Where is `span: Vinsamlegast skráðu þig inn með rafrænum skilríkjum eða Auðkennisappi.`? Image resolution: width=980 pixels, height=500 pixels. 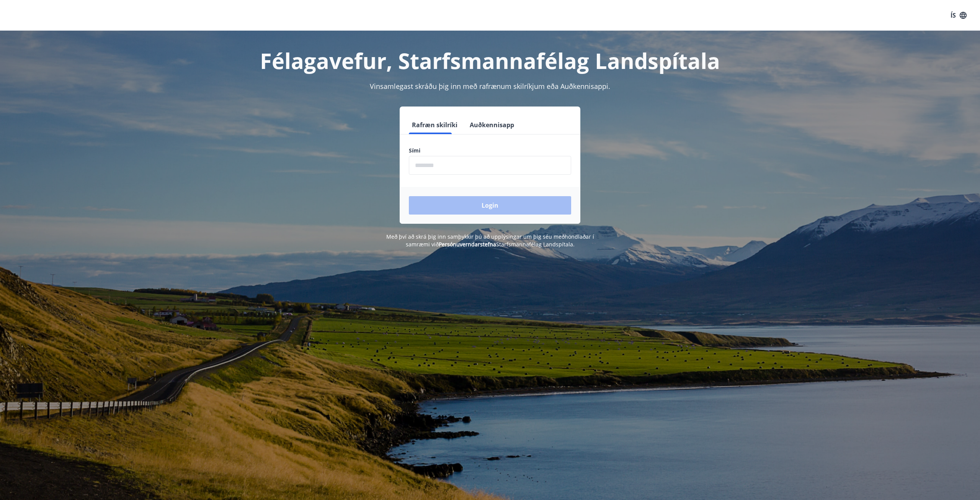 span: Vinsamlegast skráðu þig inn með rafrænum skilríkjum eða Auðkennisappi. is located at coordinates (490, 86).